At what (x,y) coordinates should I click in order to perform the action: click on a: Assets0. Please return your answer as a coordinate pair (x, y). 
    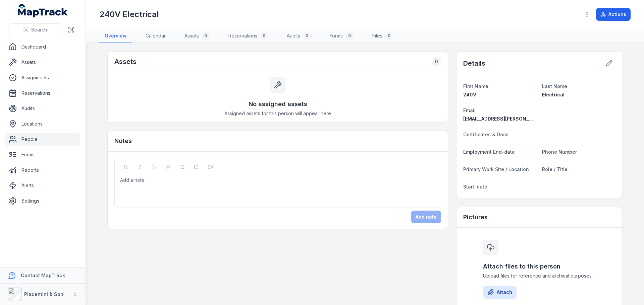
    Looking at the image, I should click on (196, 36).